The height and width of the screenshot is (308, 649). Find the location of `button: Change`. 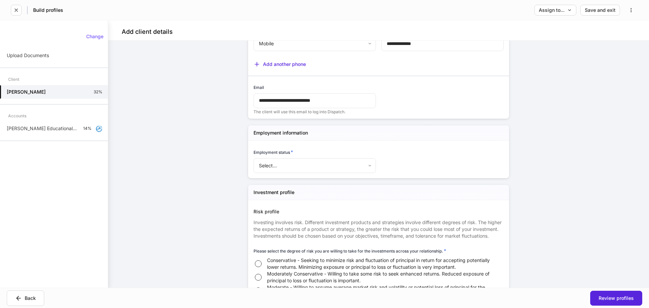

button: Change is located at coordinates (95, 37).